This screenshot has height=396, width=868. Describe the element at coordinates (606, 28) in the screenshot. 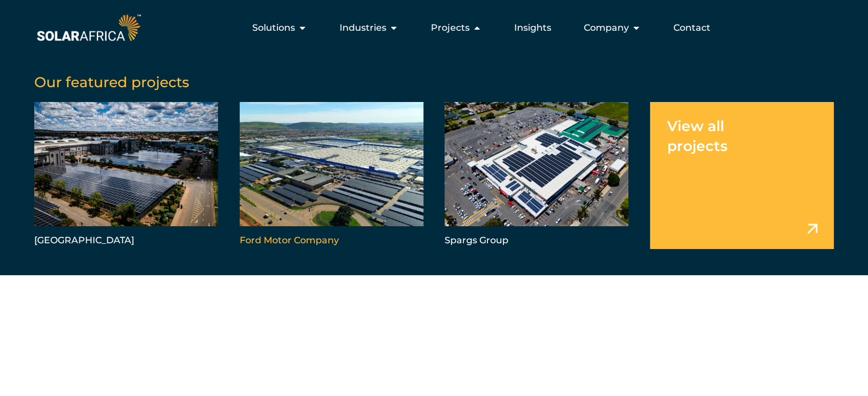

I see `span: Company` at that location.